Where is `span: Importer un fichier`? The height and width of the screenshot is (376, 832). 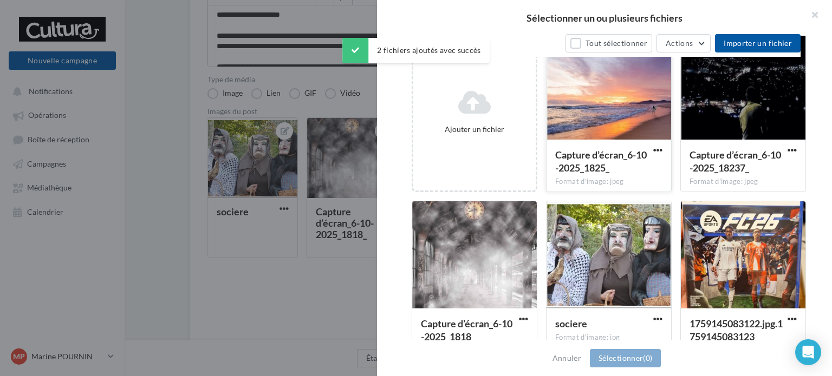
span: Importer un fichier is located at coordinates (758, 43).